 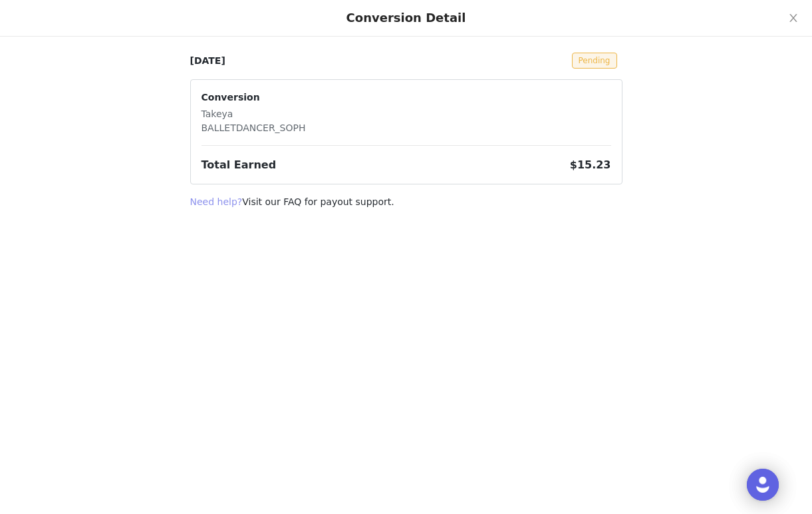 What do you see at coordinates (254, 97) in the screenshot?
I see `p: Conversion` at bounding box center [254, 97].